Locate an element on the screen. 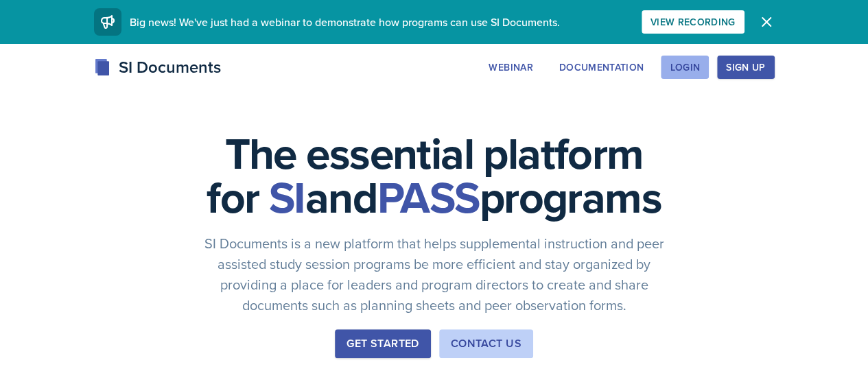  div: Get Started is located at coordinates (382, 343).